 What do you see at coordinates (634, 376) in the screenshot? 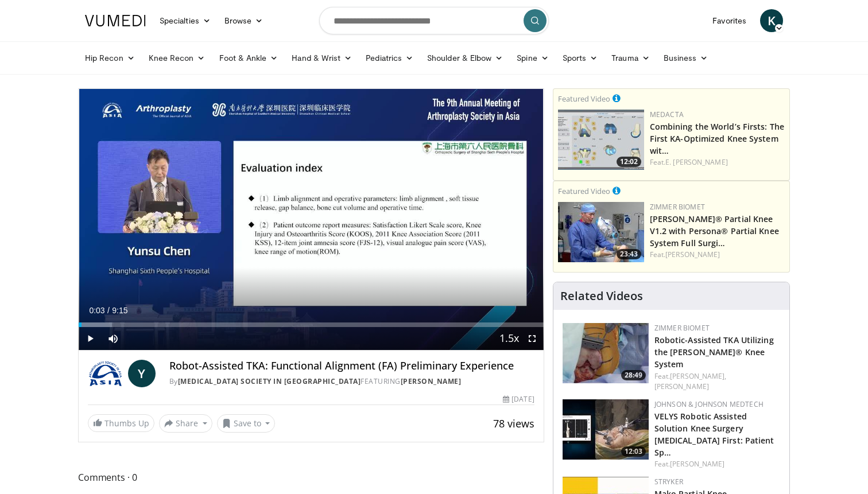
I see `span: 28:49` at bounding box center [634, 376].